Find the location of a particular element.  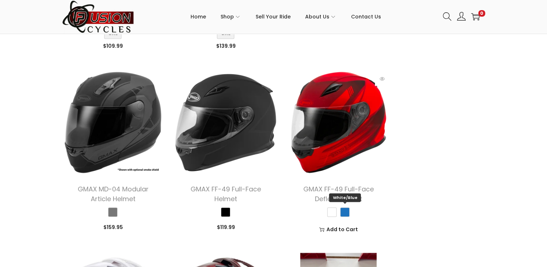

span: 119.99 is located at coordinates (226, 227).